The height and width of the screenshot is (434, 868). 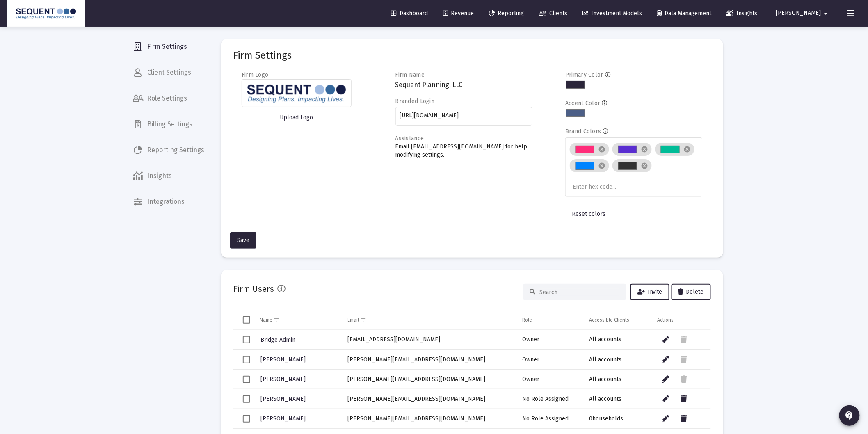 I want to click on td: Column Email, so click(x=429, y=320).